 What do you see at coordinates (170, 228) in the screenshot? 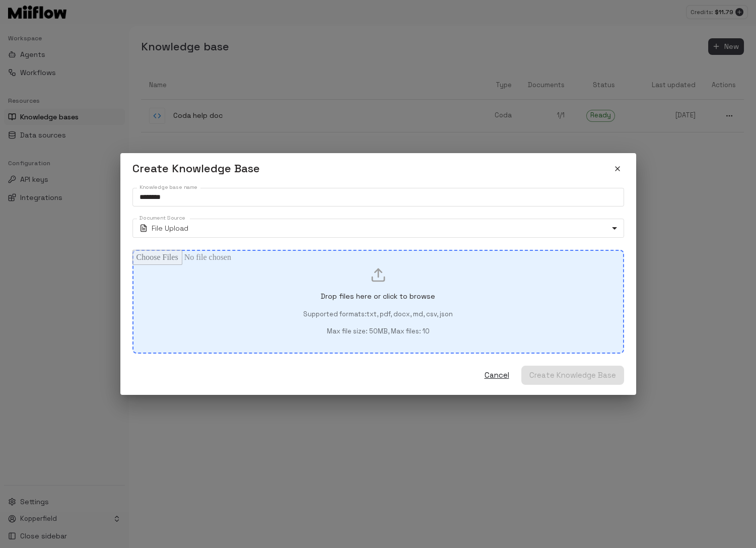
I see `span: File Upload` at bounding box center [170, 228].